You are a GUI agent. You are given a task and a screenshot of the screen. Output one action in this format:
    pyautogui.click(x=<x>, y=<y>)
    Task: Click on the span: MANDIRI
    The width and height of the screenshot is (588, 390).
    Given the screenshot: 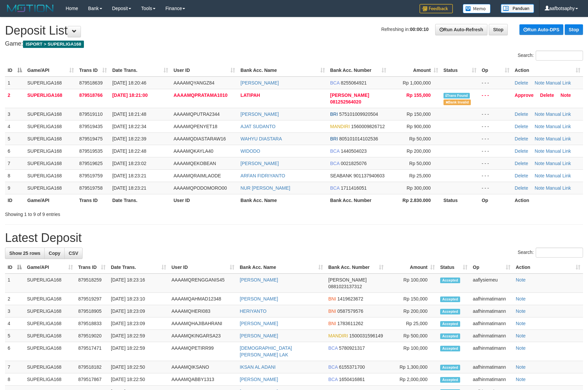 What is the action you would take?
    pyautogui.click(x=340, y=126)
    